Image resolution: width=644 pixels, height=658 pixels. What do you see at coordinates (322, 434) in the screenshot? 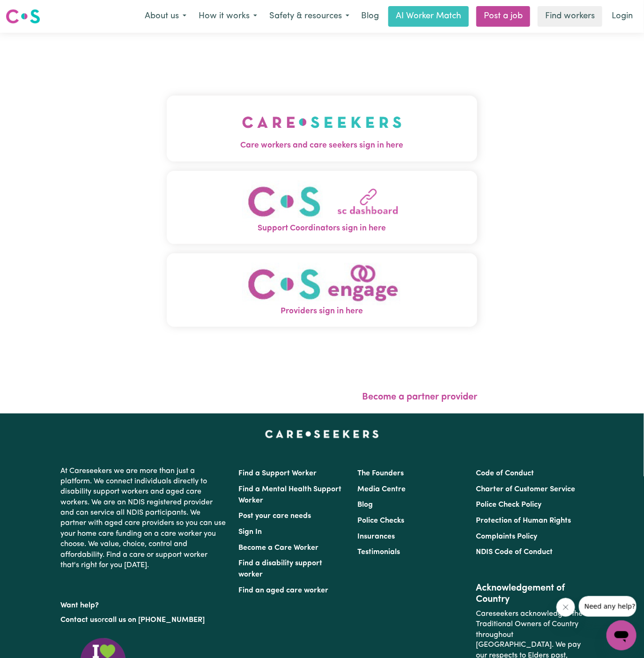
I see `a: Careseekers home page` at bounding box center [322, 434].